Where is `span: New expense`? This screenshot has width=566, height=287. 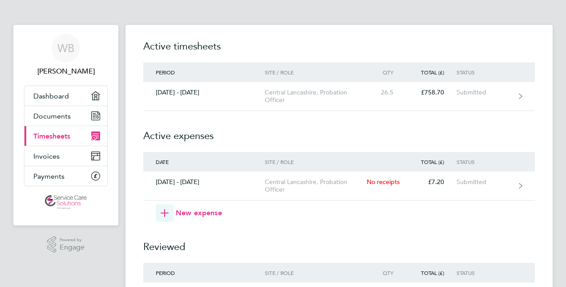 span: New expense is located at coordinates (199, 213).